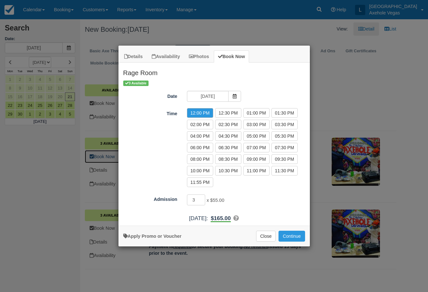 The image size is (428, 292). What do you see at coordinates (200, 113) in the screenshot?
I see `label: 12:00 PM` at bounding box center [200, 113].